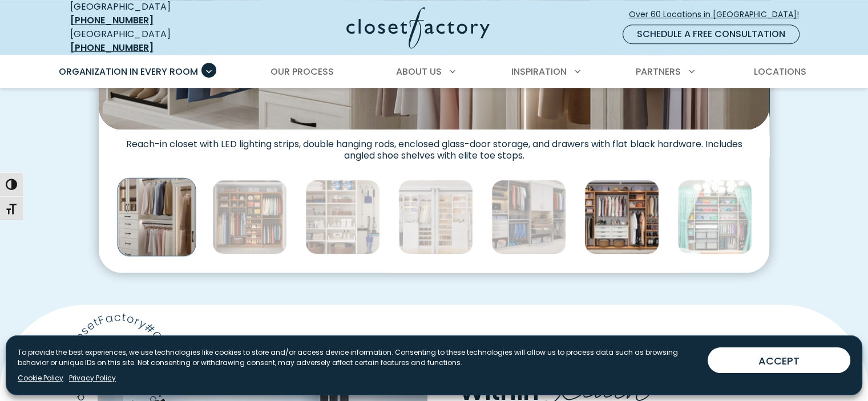 This screenshot has height=401, width=868. Describe the element at coordinates (41, 378) in the screenshot. I see `a: Cookie Policy` at that location.